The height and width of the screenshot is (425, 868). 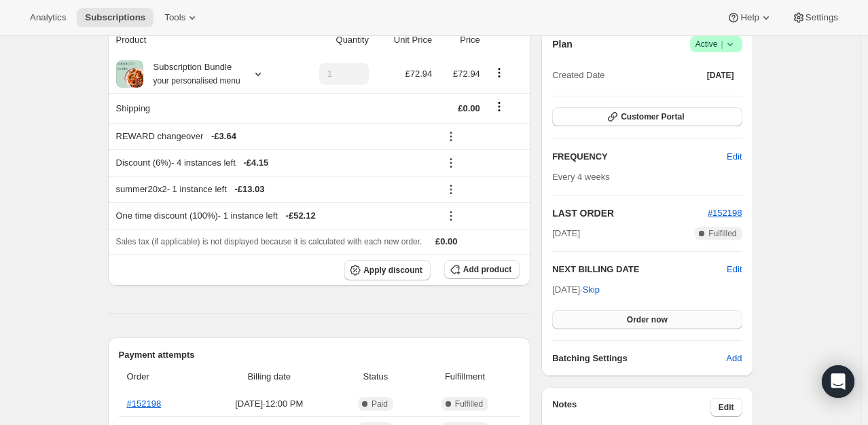 What do you see at coordinates (274, 190) in the screenshot?
I see `div: summer20x2 - 1 instance left` at bounding box center [274, 190].